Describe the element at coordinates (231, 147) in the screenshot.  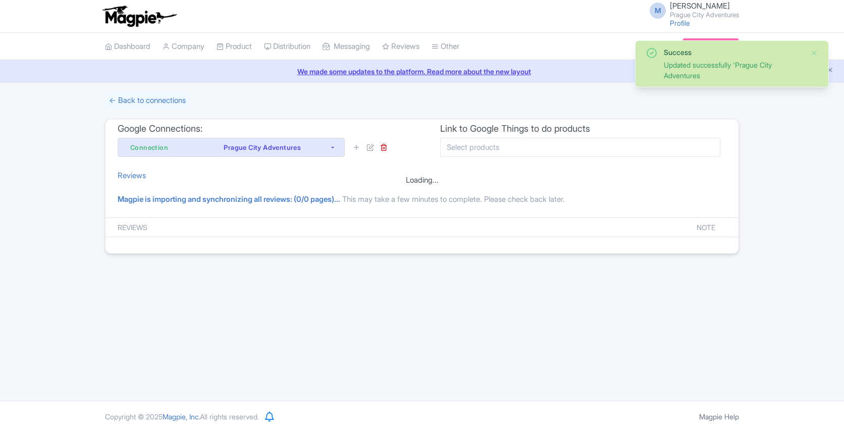
I see `button: Connection Prague City Adventures` at that location.